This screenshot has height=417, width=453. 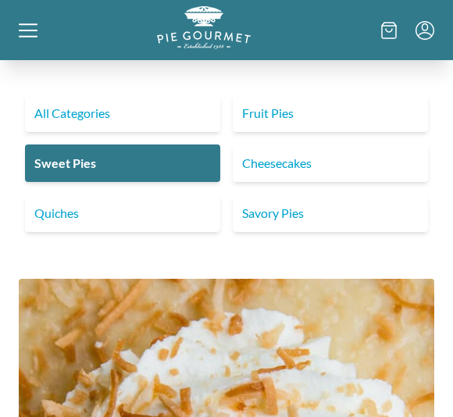 I want to click on a: Logo, so click(x=204, y=44).